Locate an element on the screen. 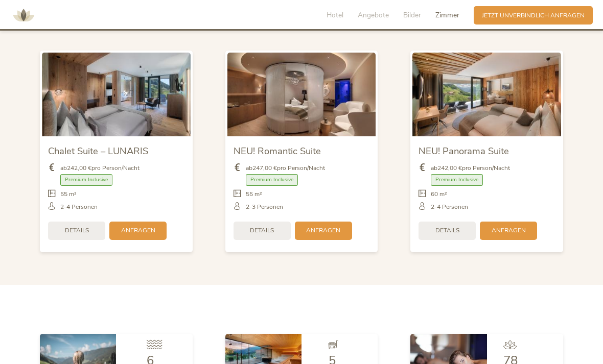 The image size is (603, 364). span: Jetzt unverbindlich anfragen is located at coordinates (533, 16).